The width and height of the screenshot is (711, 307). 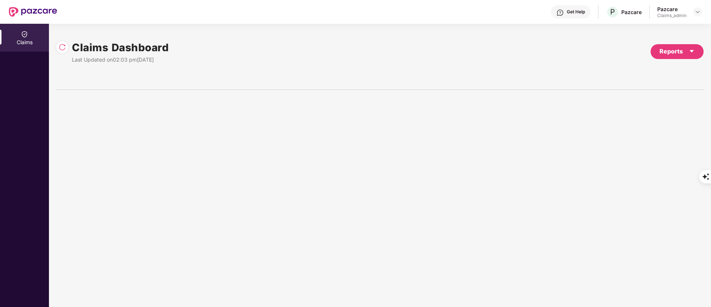 I want to click on span: P, so click(x=613, y=12).